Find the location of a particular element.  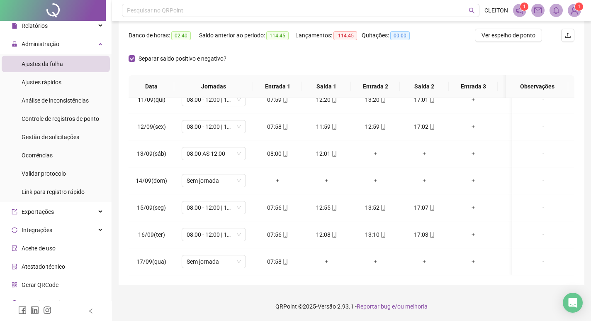

div: 17:01 is located at coordinates (424, 100).